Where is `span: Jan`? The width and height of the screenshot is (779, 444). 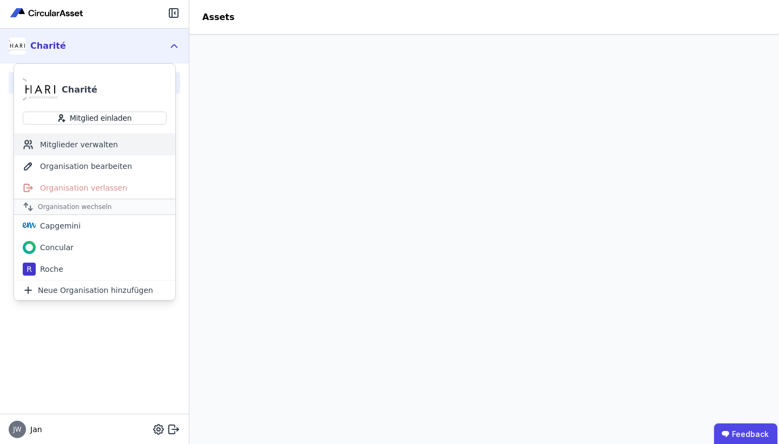 span: Jan is located at coordinates (34, 429).